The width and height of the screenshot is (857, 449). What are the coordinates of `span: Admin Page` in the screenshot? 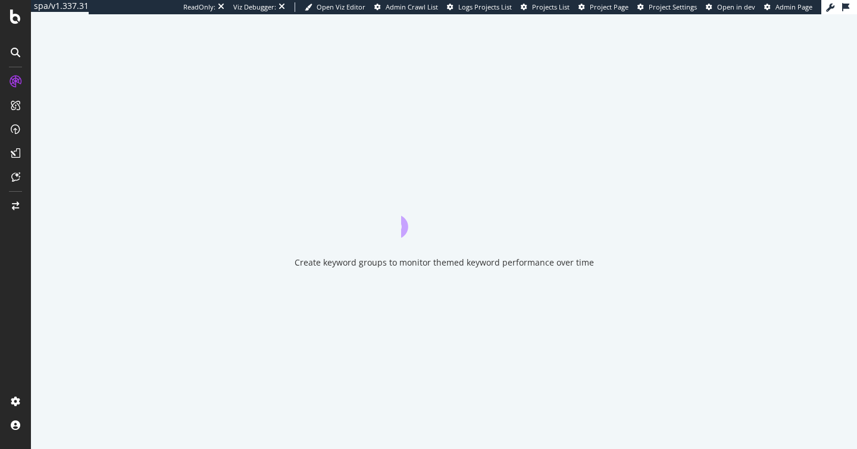 It's located at (794, 7).